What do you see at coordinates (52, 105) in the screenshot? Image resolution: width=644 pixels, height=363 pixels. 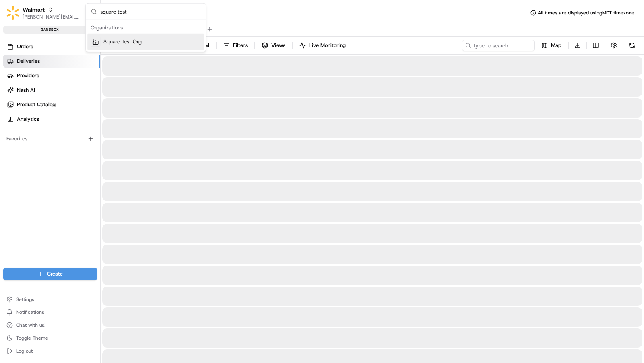 I see `a: Product Catalog` at bounding box center [52, 105].